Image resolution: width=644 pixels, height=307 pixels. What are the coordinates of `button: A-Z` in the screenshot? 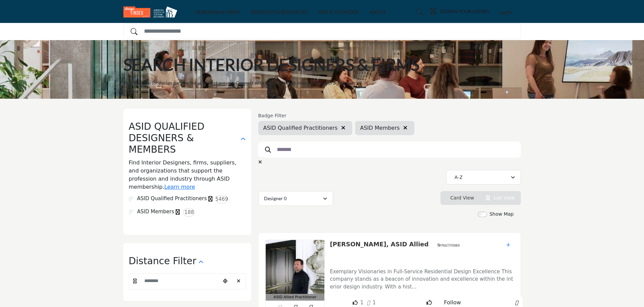 It's located at (483, 177).